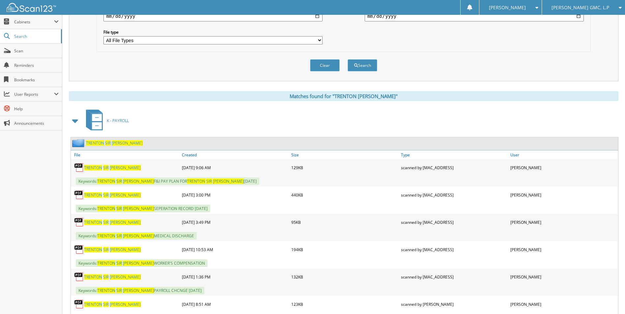 The width and height of the screenshot is (625, 314). Describe the element at coordinates (34, 22) in the screenshot. I see `span: Cabinets` at that location.